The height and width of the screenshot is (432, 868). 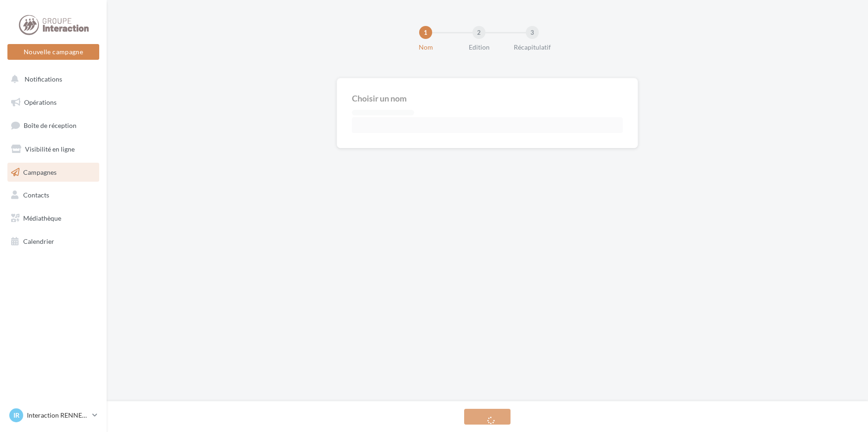 What do you see at coordinates (40, 172) in the screenshot?
I see `span: Campagnes` at bounding box center [40, 172].